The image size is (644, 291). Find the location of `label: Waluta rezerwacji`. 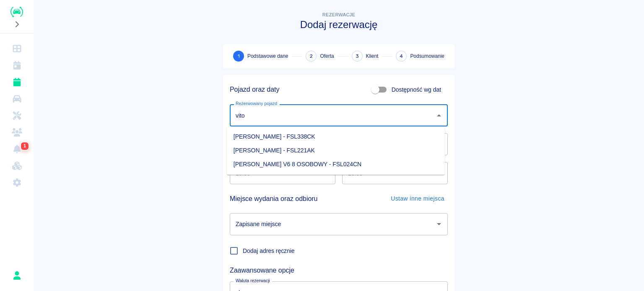

label: Waluta rezerwacji is located at coordinates (253, 281).